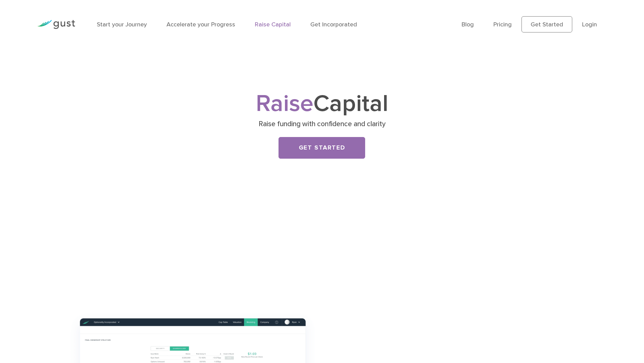 The height and width of the screenshot is (363, 644). Describe the element at coordinates (273, 24) in the screenshot. I see `a: Raise Capital` at that location.